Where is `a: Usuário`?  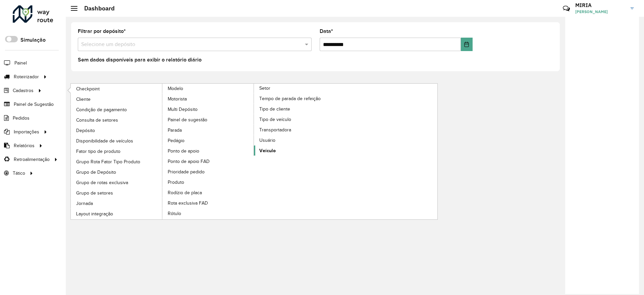 a: Usuário is located at coordinates (300, 140).